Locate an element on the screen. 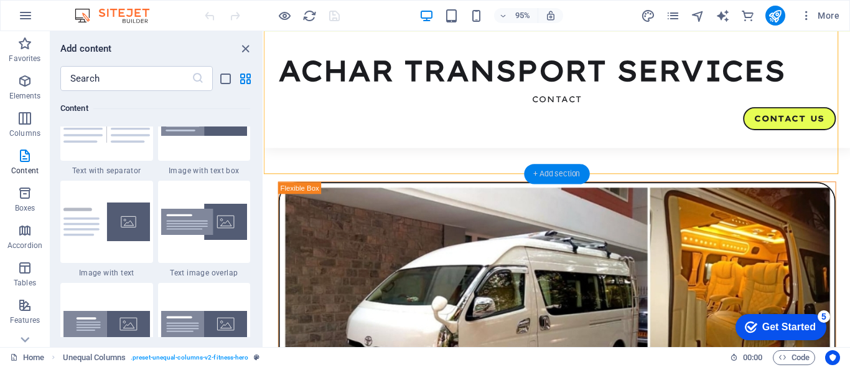  span: Image with text box is located at coordinates (204, 171).